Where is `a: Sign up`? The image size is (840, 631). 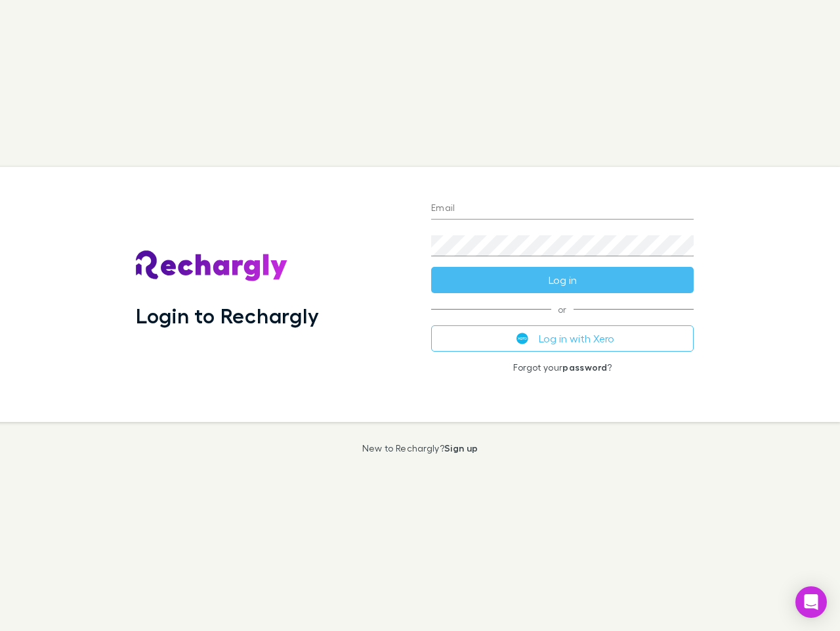 a: Sign up is located at coordinates (460, 447).